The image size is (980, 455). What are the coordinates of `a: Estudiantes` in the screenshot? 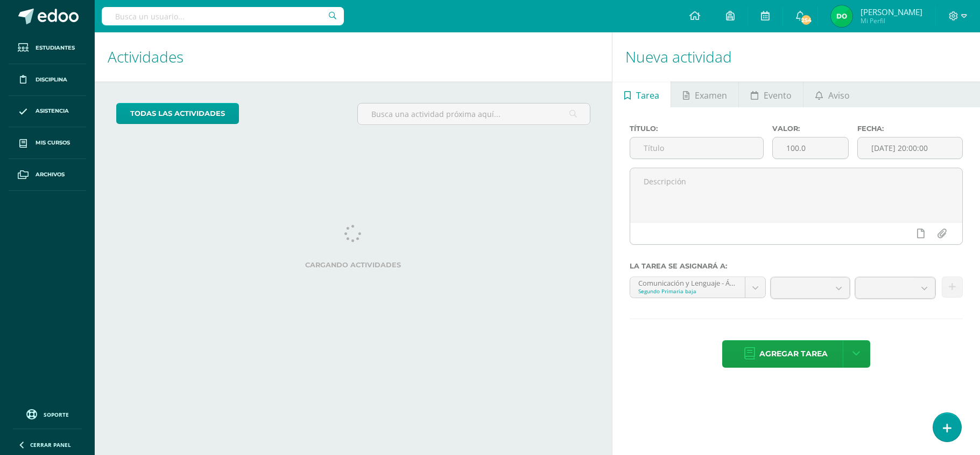 It's located at (47, 48).